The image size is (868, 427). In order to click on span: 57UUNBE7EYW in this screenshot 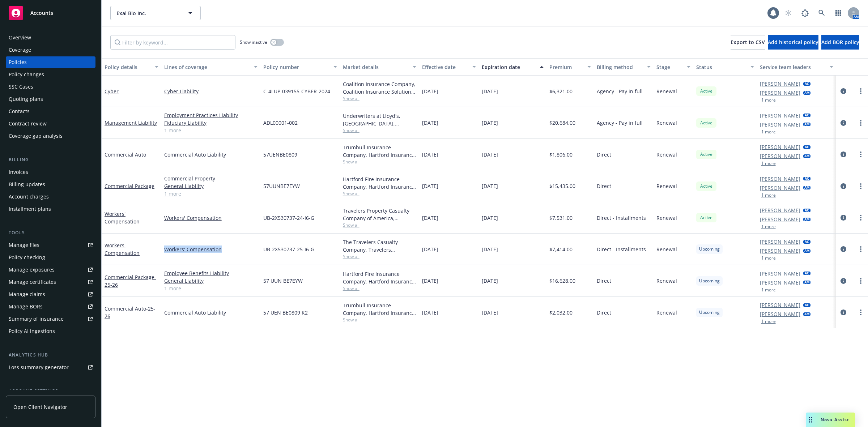, I will do `click(281, 185)`.